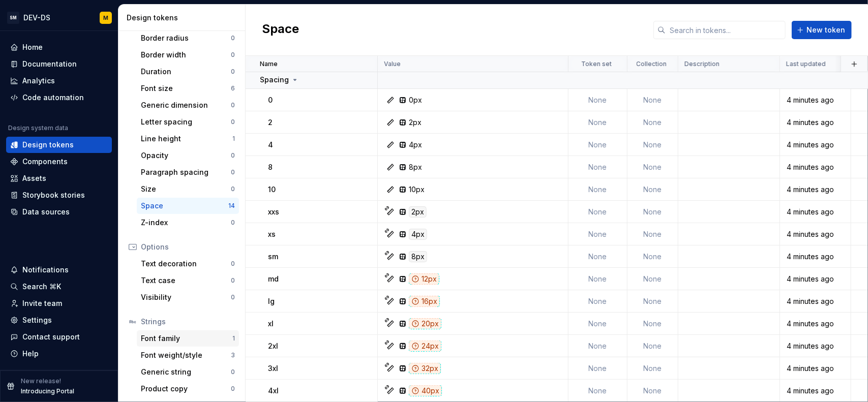 This screenshot has height=402, width=868. I want to click on p: Name, so click(268, 64).